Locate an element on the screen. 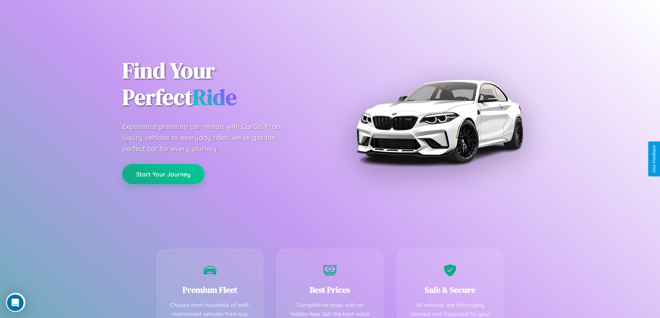  h3: Premium Fleet is located at coordinates (210, 290).